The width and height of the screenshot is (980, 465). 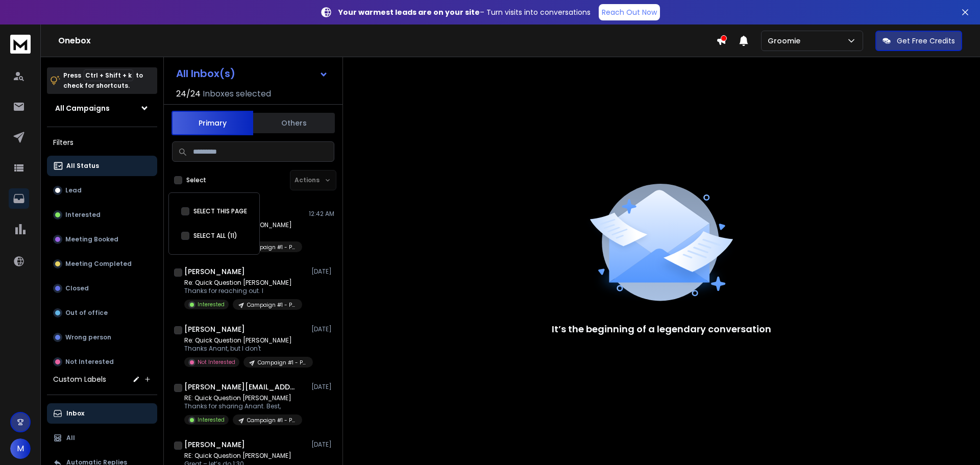 What do you see at coordinates (243, 291) in the screenshot?
I see `p: Thanks for reaching out. I` at bounding box center [243, 291].